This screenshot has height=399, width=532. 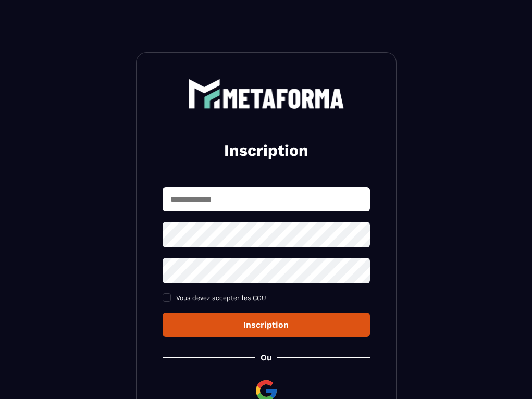 I want to click on h2: Inscription, so click(x=267, y=151).